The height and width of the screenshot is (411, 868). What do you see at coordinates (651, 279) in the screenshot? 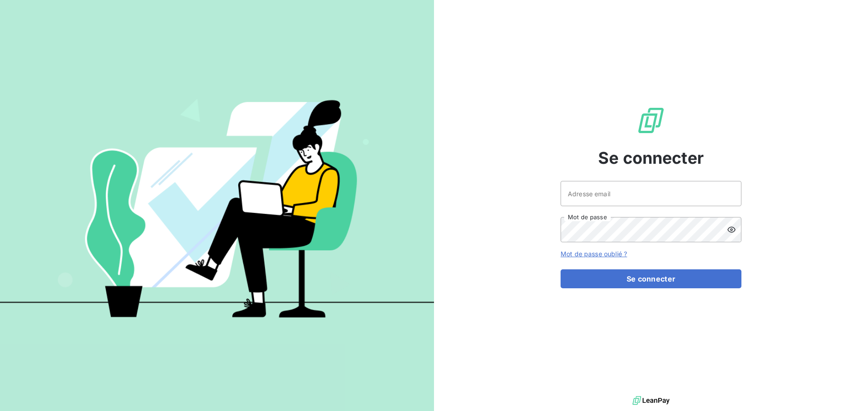
I see `button: Se connecter` at bounding box center [651, 279].